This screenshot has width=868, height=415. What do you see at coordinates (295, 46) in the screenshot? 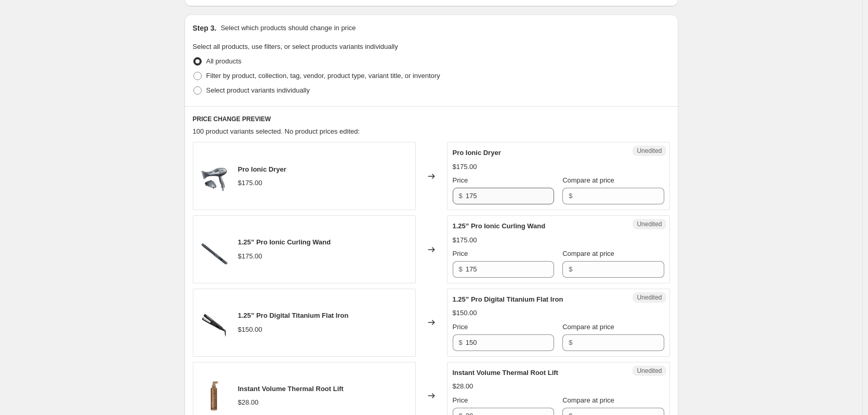
I see `span: Select all products, use filters, or select products variants individually` at bounding box center [295, 46].